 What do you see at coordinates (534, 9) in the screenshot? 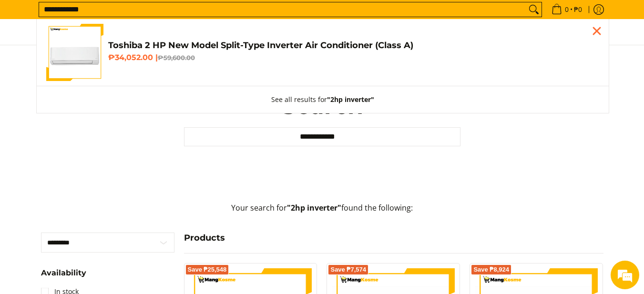
I see `button: Search` at bounding box center [534, 9].